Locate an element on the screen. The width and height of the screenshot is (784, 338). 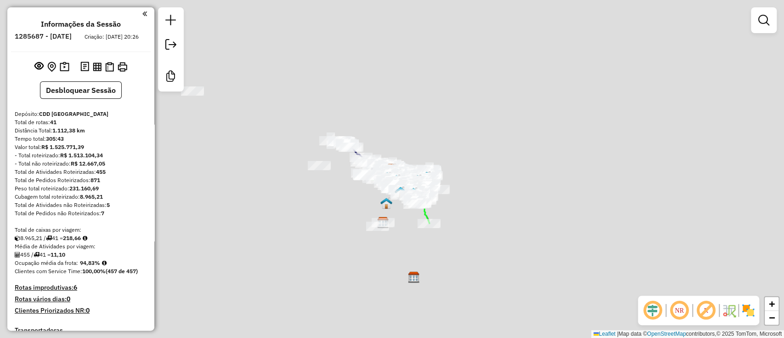
span: Ocultar NR is located at coordinates (680, 310).